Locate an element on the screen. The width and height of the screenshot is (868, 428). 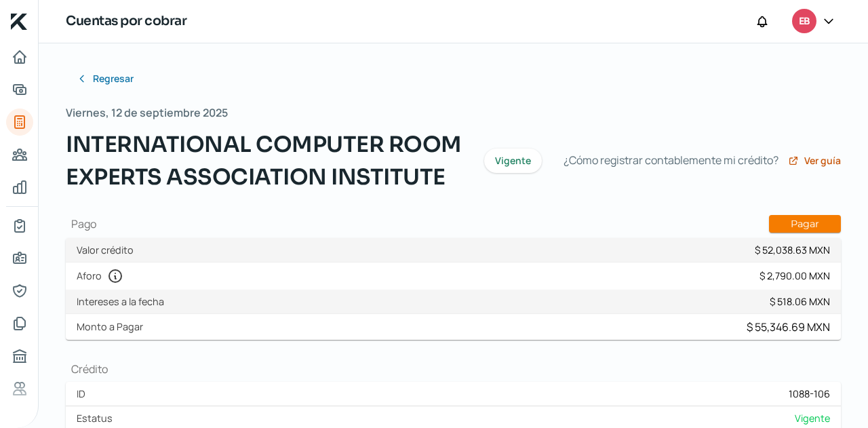
label: Valor crédito is located at coordinates (108, 249).